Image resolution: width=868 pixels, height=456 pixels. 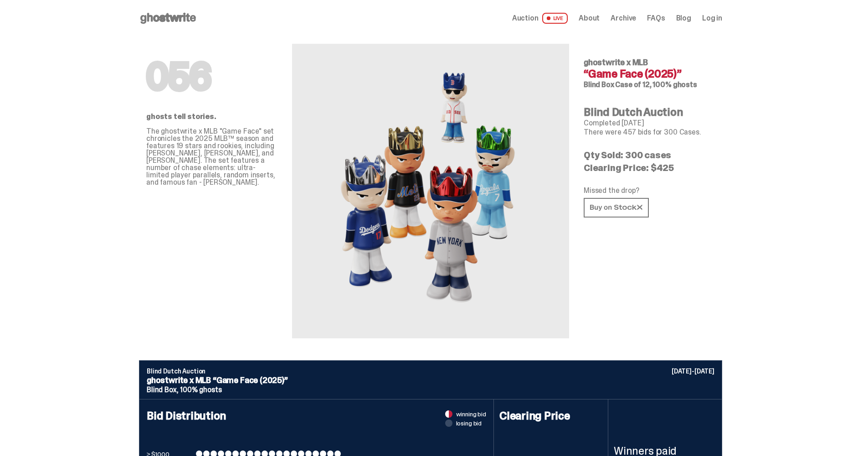 What do you see at coordinates (649, 155) in the screenshot?
I see `p: Qty Sold: 300 cases` at bounding box center [649, 155].